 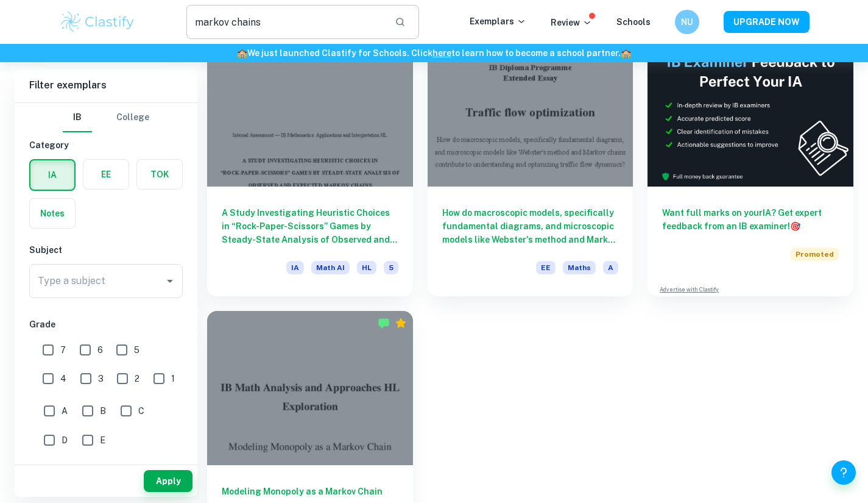 I want to click on h6: We just launched Clastify for Schools. Click to learn how to become a school partner., so click(x=434, y=53).